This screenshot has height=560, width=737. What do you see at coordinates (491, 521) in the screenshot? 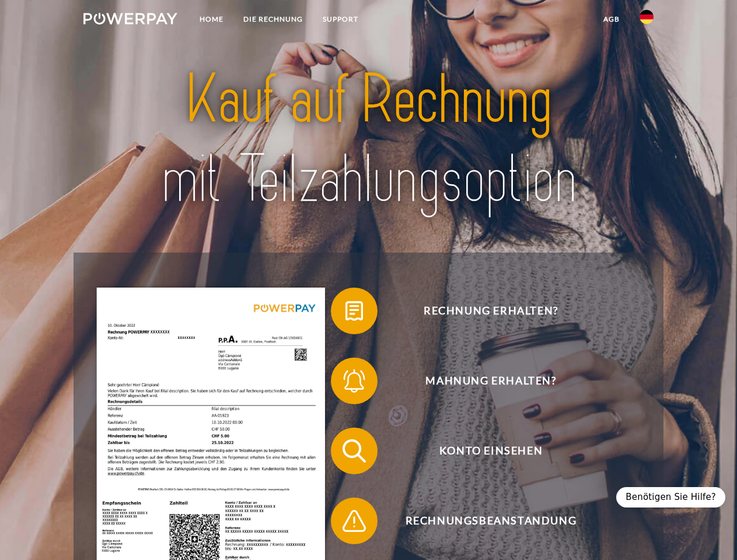
I see `span: Rechnungsbeanstandung` at bounding box center [491, 521].